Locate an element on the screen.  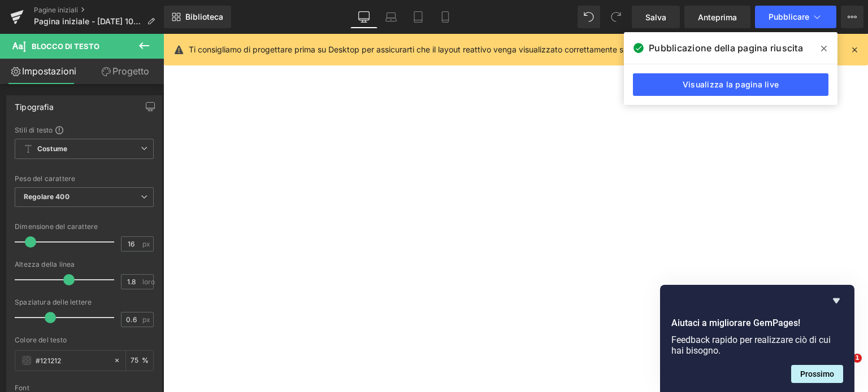
font: Tipografia is located at coordinates (34, 107).